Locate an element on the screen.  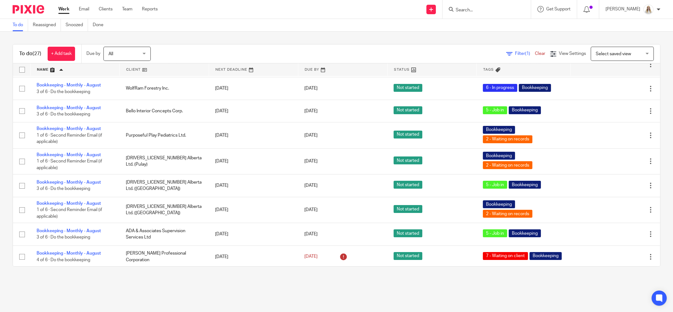
span: View Settings is located at coordinates (572, 54).